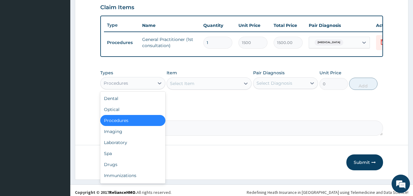 The height and width of the screenshot is (196, 413). What do you see at coordinates (172, 73) in the screenshot?
I see `label: Item` at bounding box center [172, 73].